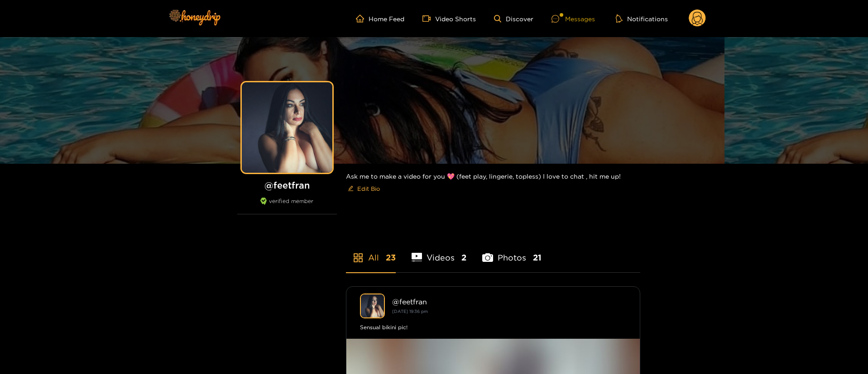  What do you see at coordinates (509, 302) in the screenshot?
I see `div: @ feetfran` at bounding box center [509, 302].